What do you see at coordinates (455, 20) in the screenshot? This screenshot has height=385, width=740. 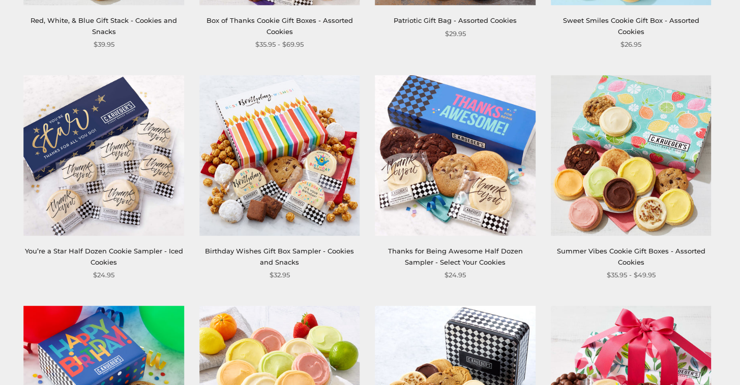 I see `a: Patriotic Gift Bag - Assorted Cookies` at bounding box center [455, 20].